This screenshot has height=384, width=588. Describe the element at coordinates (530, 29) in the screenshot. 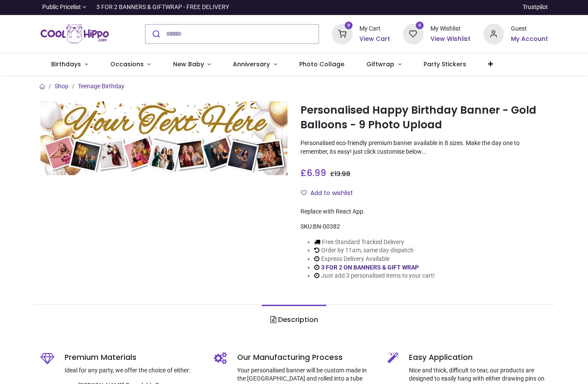

I see `div: Guest` at that location.